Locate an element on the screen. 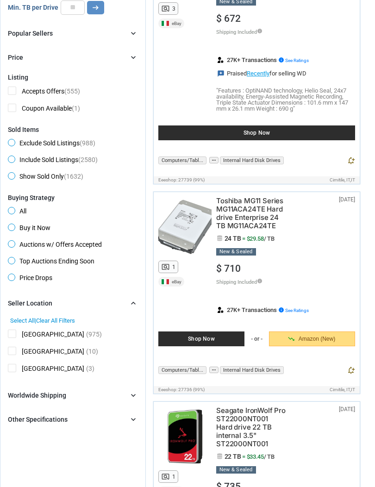 Image resolution: width=375 pixels, height=487 pixels. span: Seagate IronWolf Pro ST22000NT001 Hard drive 22 TB internal 3.5" ST22000NT001 is located at coordinates (251, 428).